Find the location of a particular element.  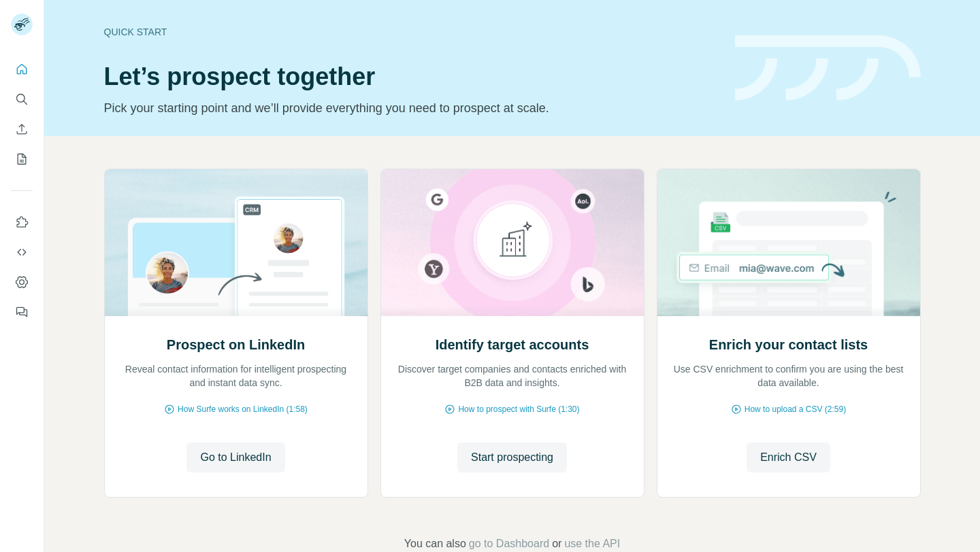

span: go to Dashboard is located at coordinates (508, 544).